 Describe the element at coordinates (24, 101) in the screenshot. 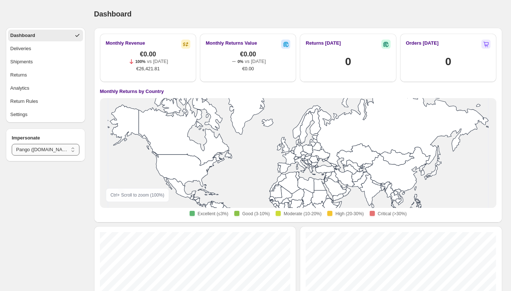

I see `div: Return Rules` at that location.